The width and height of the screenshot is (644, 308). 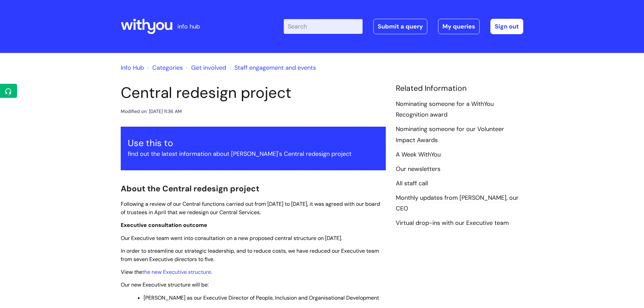 What do you see at coordinates (176, 272) in the screenshot?
I see `a: the new Executive structure` at bounding box center [176, 272].